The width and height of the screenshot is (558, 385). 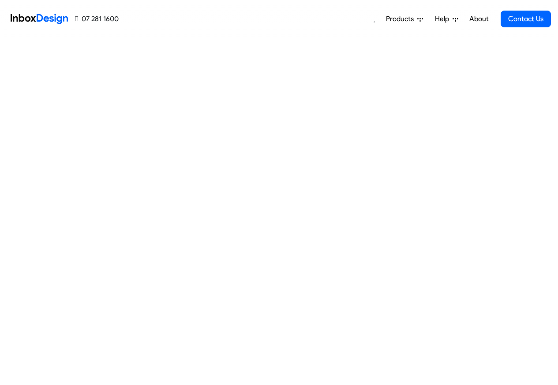 I want to click on span: Help, so click(x=444, y=19).